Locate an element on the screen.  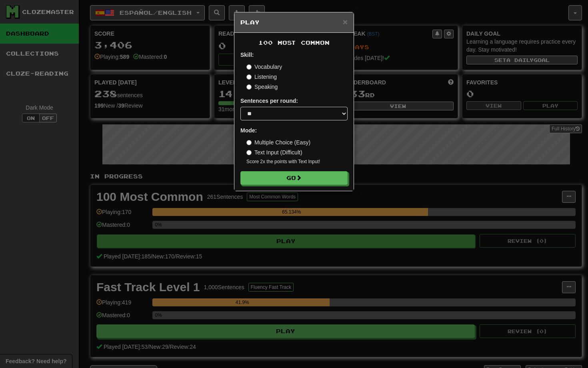
span: 100 Most Common is located at coordinates (294, 42).